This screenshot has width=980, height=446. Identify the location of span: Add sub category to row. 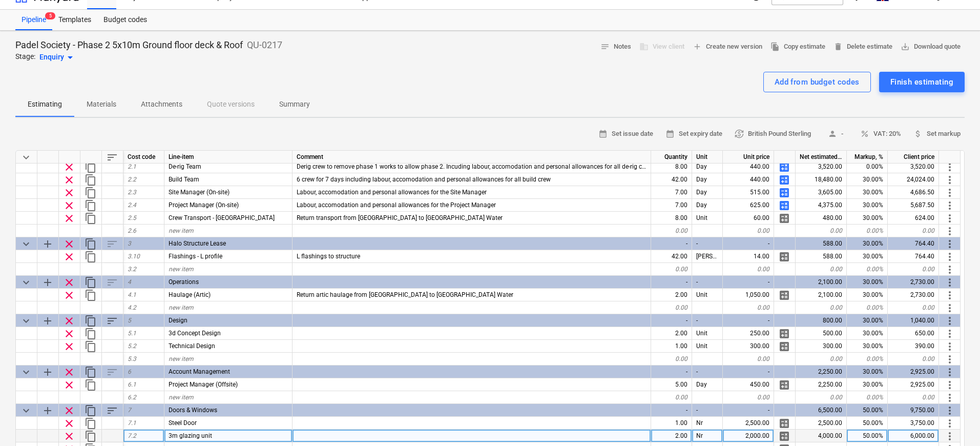
(48, 372).